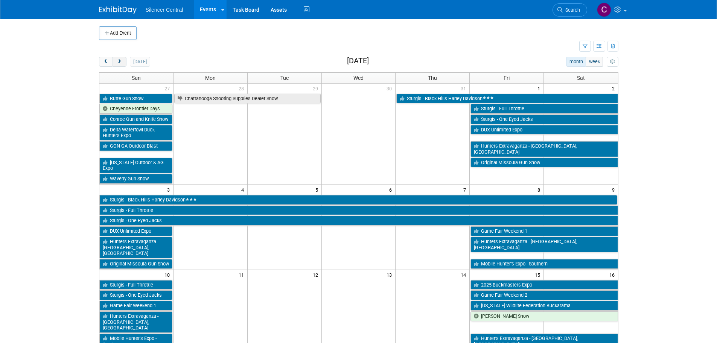 Image resolution: width=717 pixels, height=343 pixels. What do you see at coordinates (210, 78) in the screenshot?
I see `span: Mon` at bounding box center [210, 78].